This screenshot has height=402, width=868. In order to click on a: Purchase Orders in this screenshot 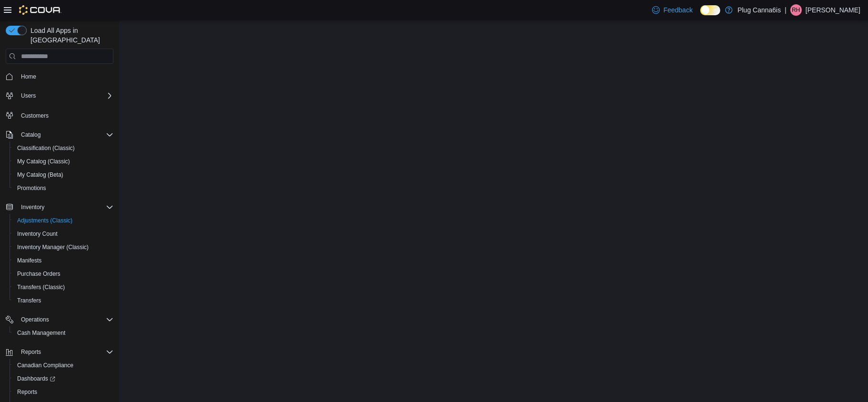, I will do `click(38, 274)`.